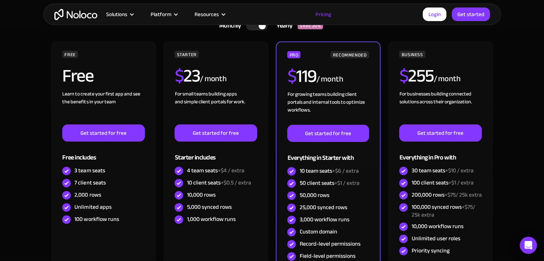  Describe the element at coordinates (216, 107) in the screenshot. I see `div: For small teams building apps and simple client portals for work. ‍` at that location.